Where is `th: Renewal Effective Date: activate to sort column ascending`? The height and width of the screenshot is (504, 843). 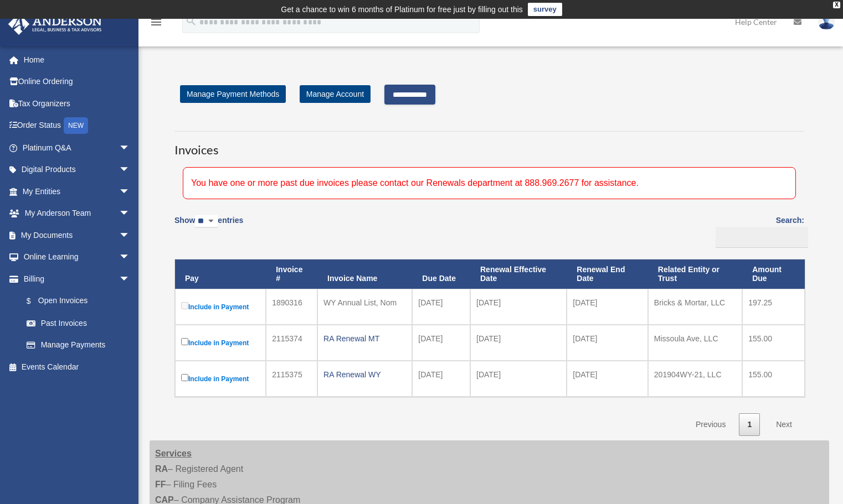 th: Renewal Effective Date: activate to sort column ascending is located at coordinates (518, 275).